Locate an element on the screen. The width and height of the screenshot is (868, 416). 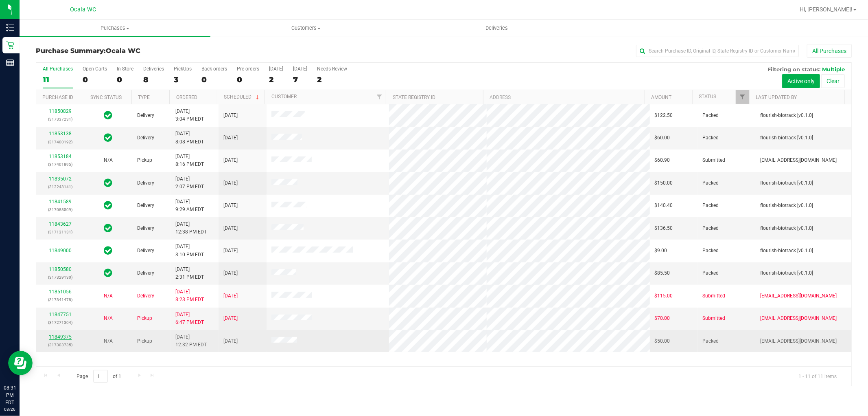
div: Open Carts is located at coordinates (95, 69).